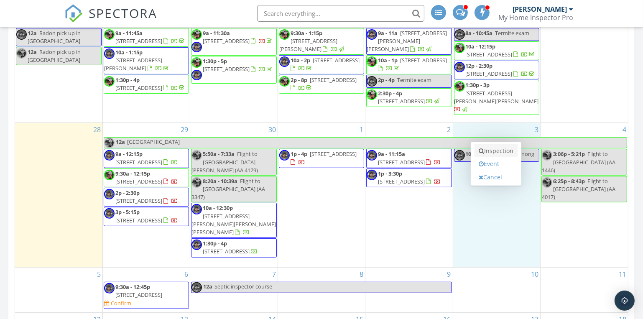  I want to click on span: 10a - 12:30p, so click(218, 208).